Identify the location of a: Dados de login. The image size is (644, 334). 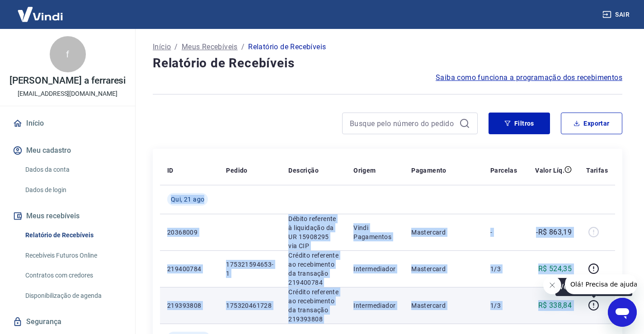
(73, 190).